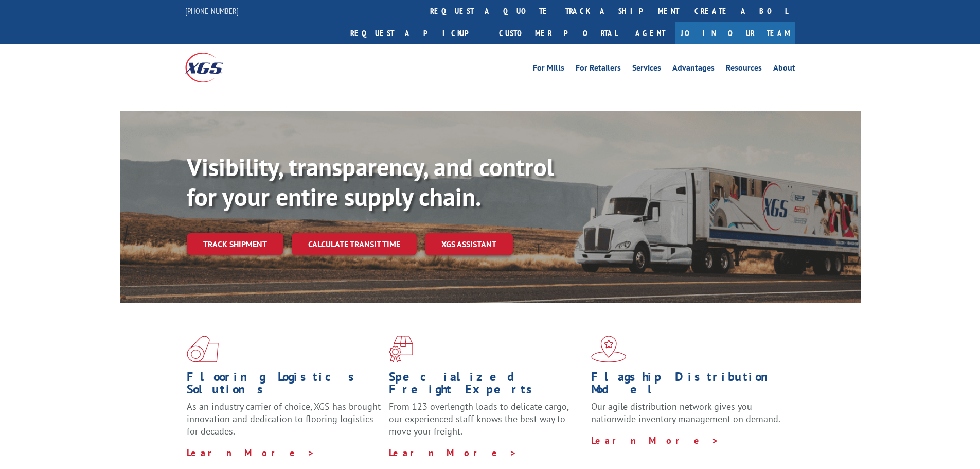 Image resolution: width=980 pixels, height=469 pixels. What do you see at coordinates (608, 349) in the screenshot?
I see `img: xgs-icon-flagship-distribution-model-red` at bounding box center [608, 349].